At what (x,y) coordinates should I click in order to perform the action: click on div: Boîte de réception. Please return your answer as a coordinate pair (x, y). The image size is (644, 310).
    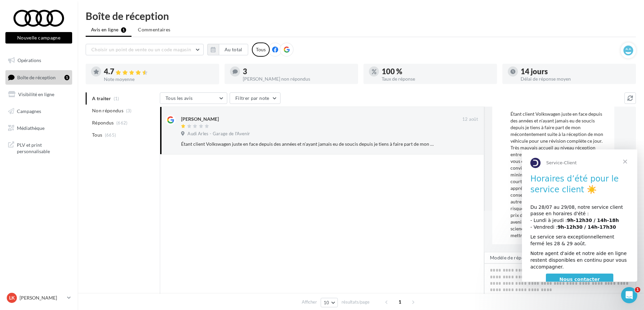
    Looking at the image, I should click on (361, 16).